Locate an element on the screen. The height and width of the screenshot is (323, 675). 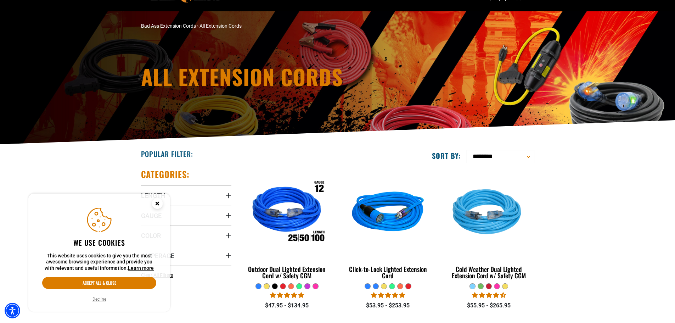
label: Sort by: is located at coordinates (446, 156).